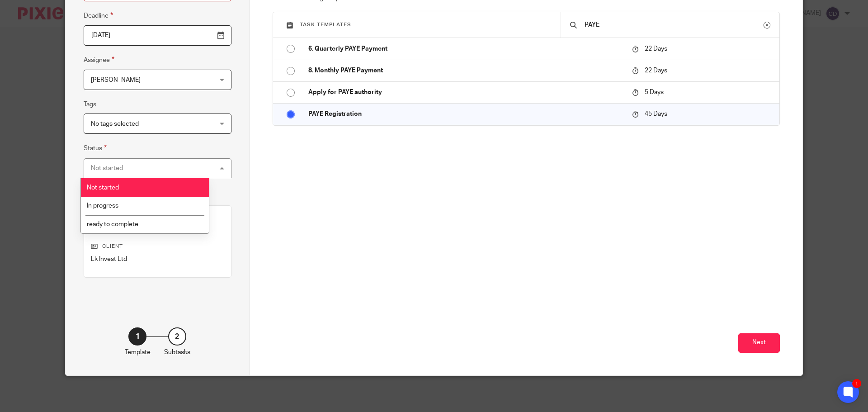  What do you see at coordinates (759, 343) in the screenshot?
I see `button: Next` at bounding box center [759, 343].